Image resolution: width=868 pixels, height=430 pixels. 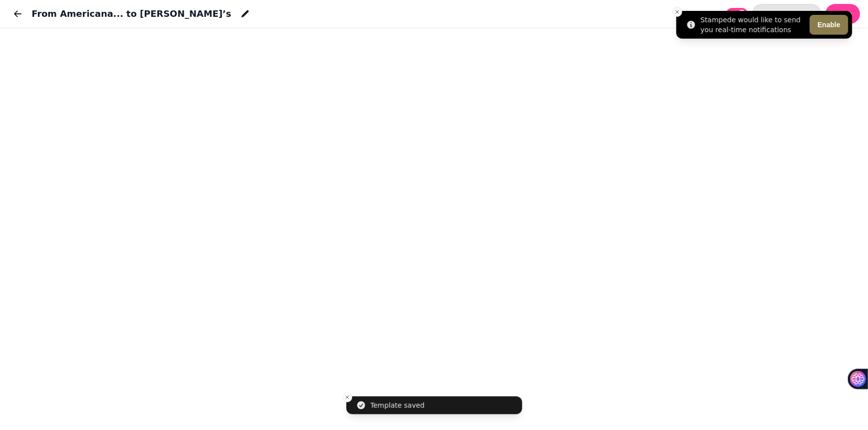 What do you see at coordinates (753, 25) in the screenshot?
I see `div: Stampede would like to send you real-time notifications` at bounding box center [753, 25].